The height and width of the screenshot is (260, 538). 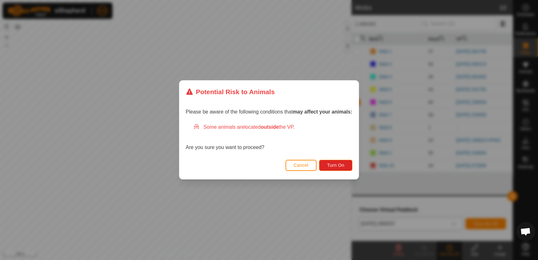 I want to click on span: Please be aware of the following conditions that, so click(x=269, y=112).